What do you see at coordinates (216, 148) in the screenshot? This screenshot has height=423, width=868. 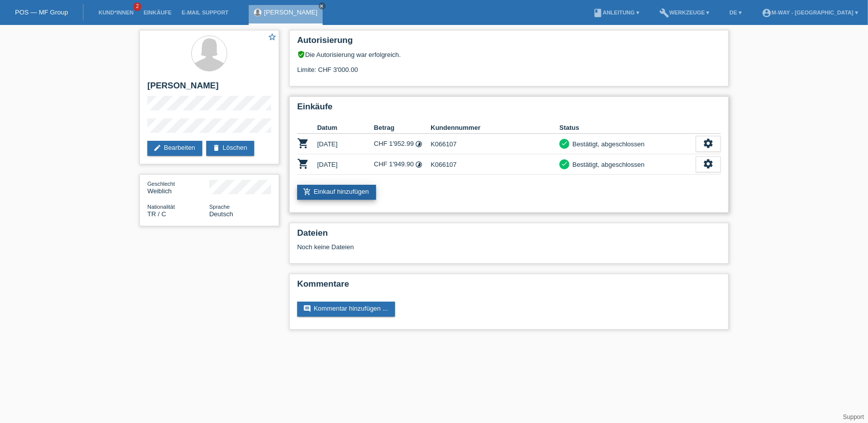 I see `i: delete` at bounding box center [216, 148].